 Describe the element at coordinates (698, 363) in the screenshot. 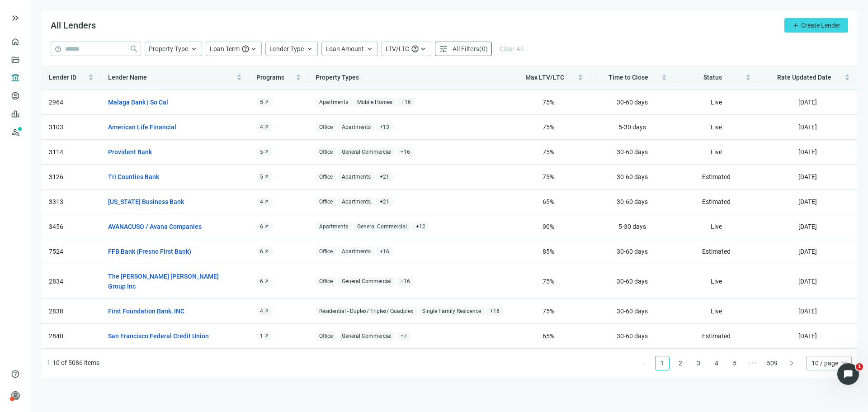

I see `li: 3` at that location.